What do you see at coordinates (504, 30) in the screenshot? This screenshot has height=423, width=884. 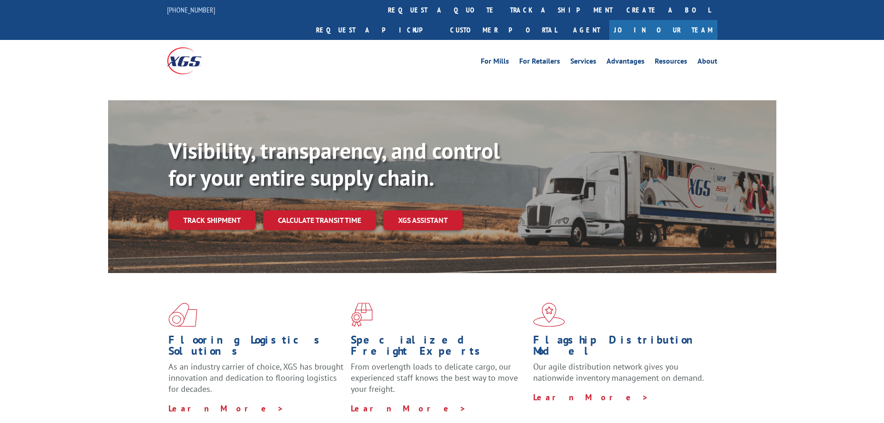 I see `a: Customer Portal` at bounding box center [504, 30].